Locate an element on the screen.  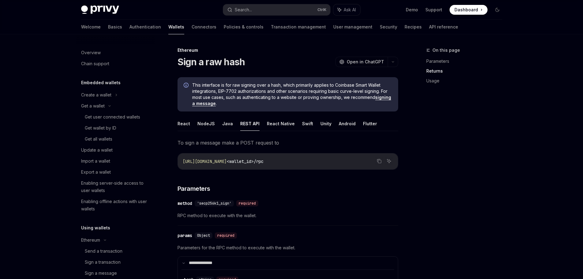
div: Get user connected wallets is located at coordinates (112, 117).